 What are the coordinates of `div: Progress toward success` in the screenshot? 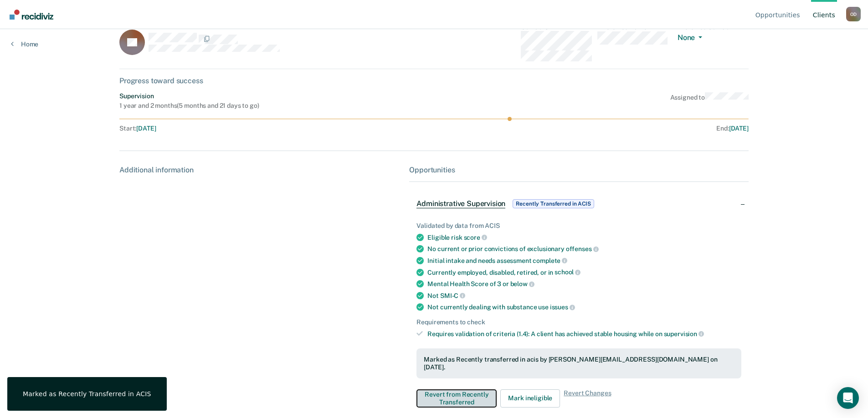 It's located at (434, 81).